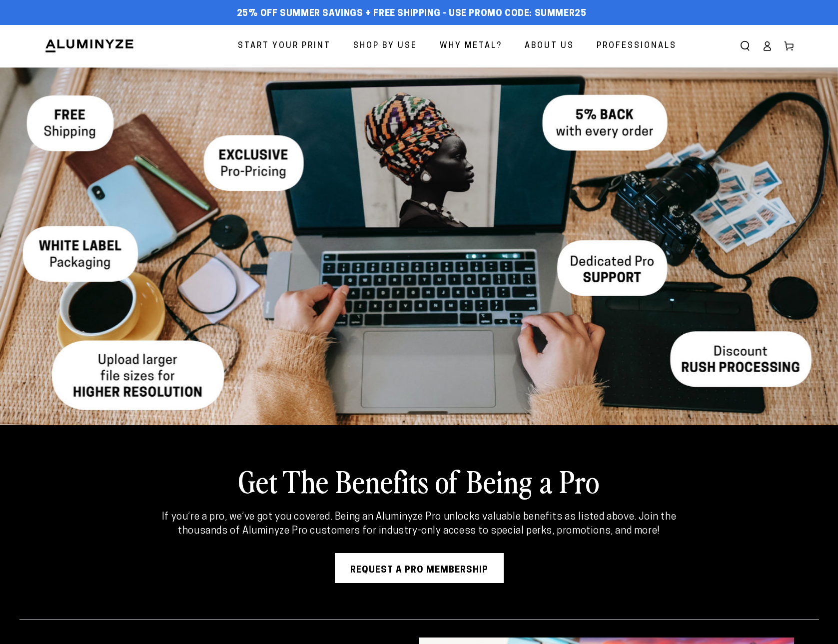  I want to click on summary: Search our site, so click(745, 46).